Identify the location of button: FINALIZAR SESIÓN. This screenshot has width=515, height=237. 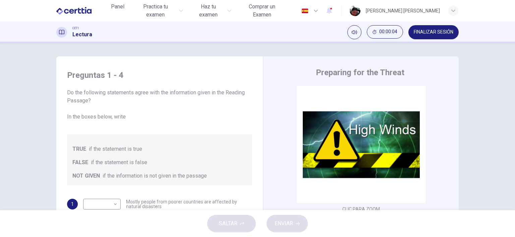
(433, 32).